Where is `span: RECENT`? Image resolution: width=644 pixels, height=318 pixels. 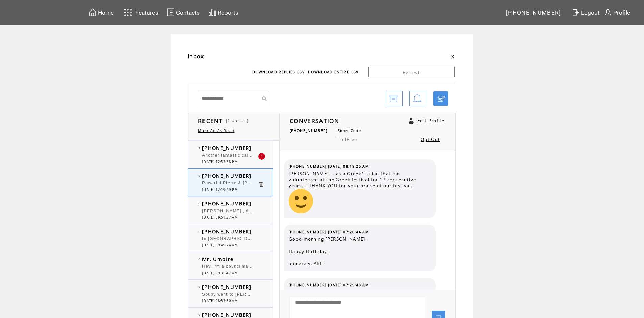
span: RECENT is located at coordinates (210, 120).